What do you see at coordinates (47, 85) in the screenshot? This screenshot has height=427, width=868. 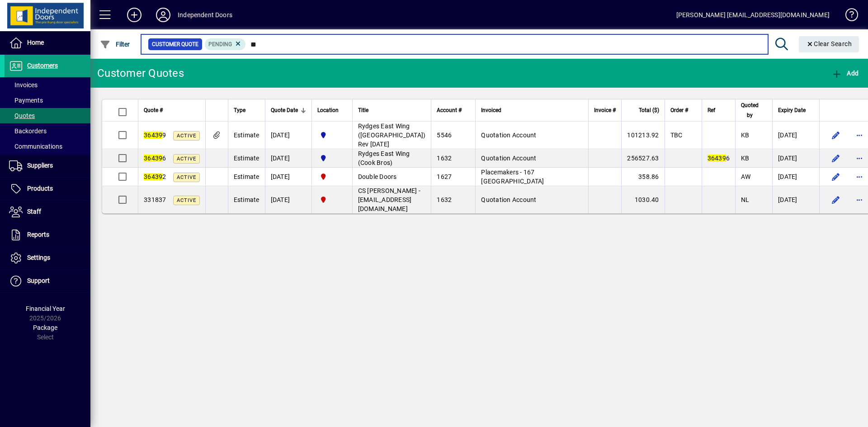 I see `a: Invoices` at bounding box center [47, 85].